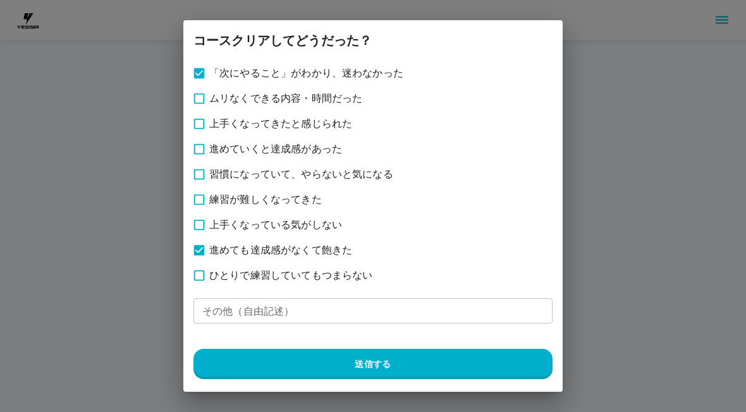 Image resolution: width=746 pixels, height=412 pixels. I want to click on span: 上手くなってきたと感じられた, so click(281, 124).